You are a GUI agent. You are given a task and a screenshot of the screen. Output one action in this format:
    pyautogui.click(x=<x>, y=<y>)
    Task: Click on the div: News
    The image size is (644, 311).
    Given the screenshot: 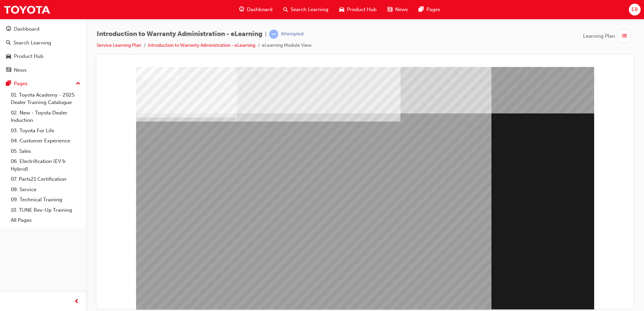 What is the action you would take?
    pyautogui.click(x=20, y=70)
    